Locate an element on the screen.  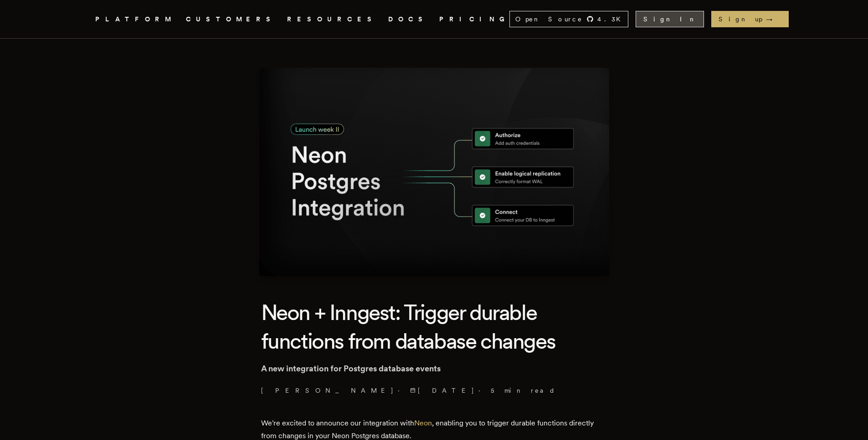
a: Neon is located at coordinates (423, 423).